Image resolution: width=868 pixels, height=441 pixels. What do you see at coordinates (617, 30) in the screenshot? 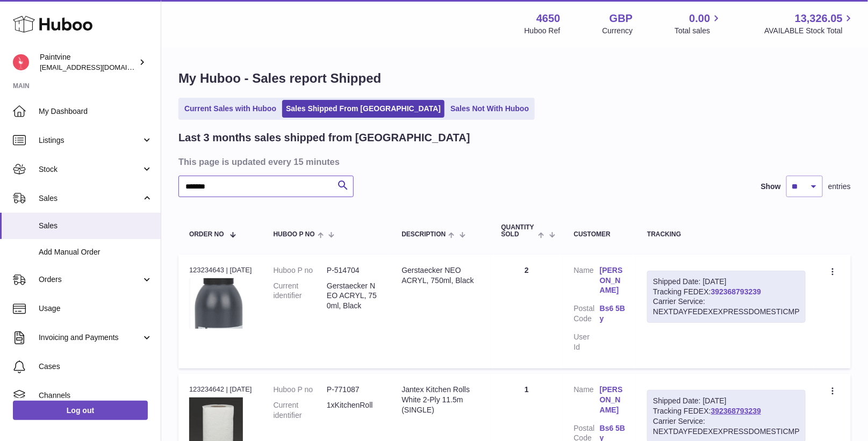
I see `div: Currency` at bounding box center [617, 30].